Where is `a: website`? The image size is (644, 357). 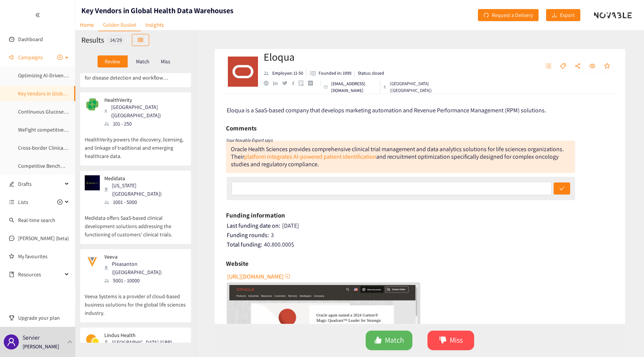
a: website is located at coordinates (268, 83).